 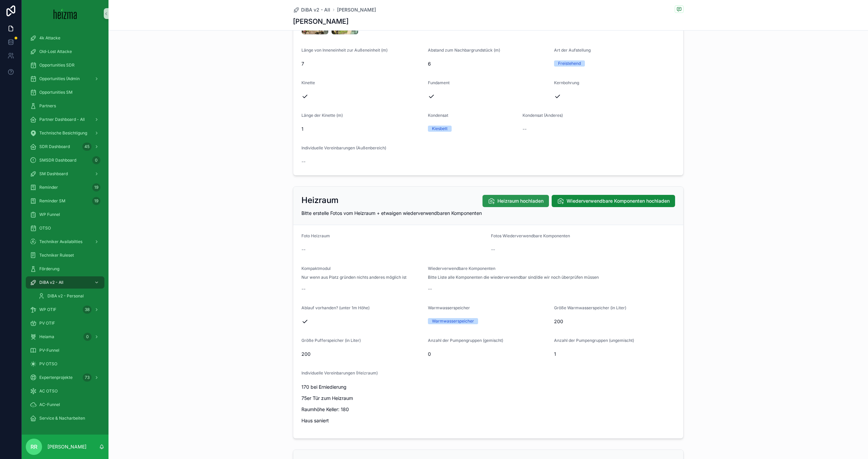 I want to click on span: Kernbohrung, so click(x=567, y=82).